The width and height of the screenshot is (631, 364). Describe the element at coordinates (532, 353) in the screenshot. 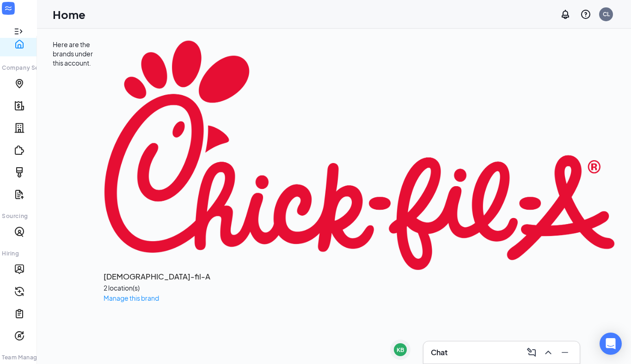

I see `button: ComposeMessage` at that location.